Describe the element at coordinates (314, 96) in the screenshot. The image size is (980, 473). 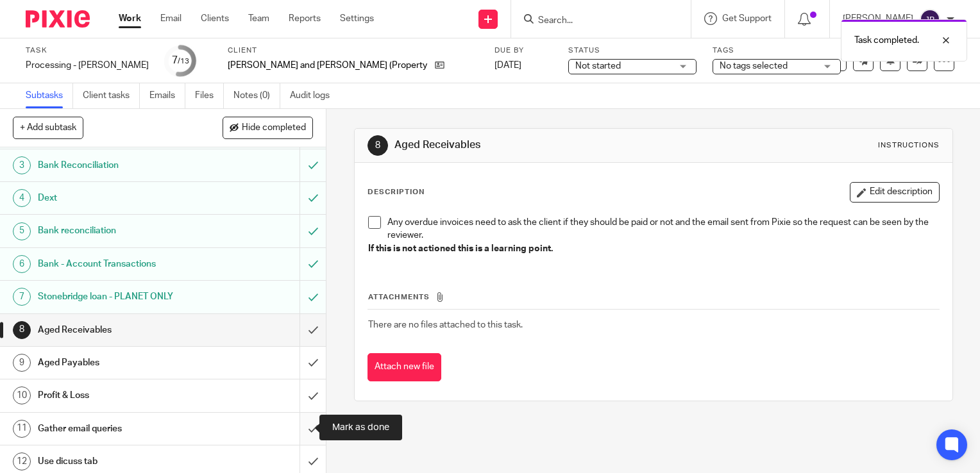
I see `a: Audit logs` at that location.